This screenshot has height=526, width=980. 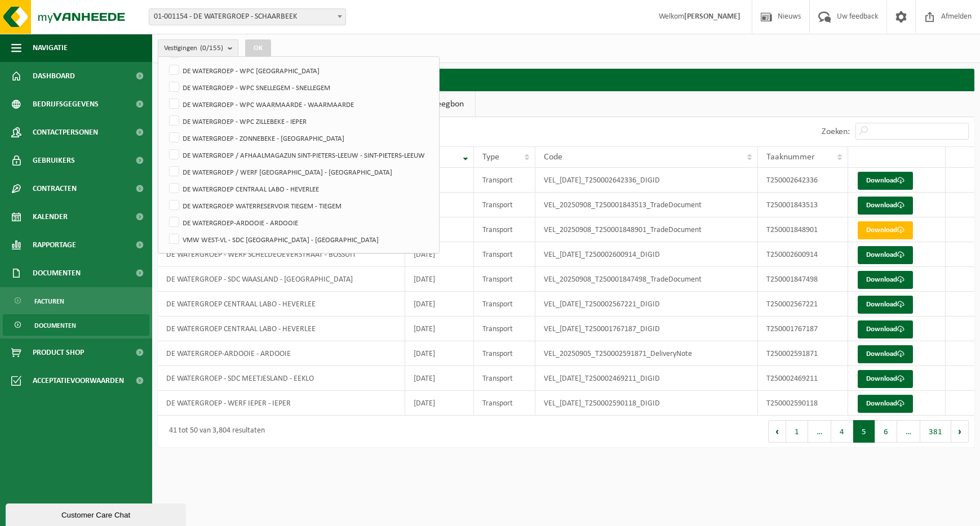 What do you see at coordinates (299, 206) in the screenshot?
I see `label: DE WATERGROEP WATERRESERVOIR TIEGEM - TIEGEM` at bounding box center [299, 206].